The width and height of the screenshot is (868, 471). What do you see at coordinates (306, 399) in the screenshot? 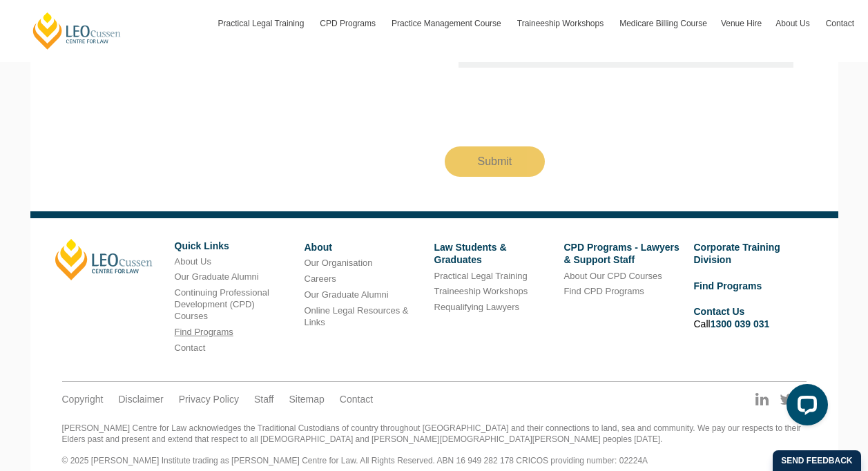
I see `a: Sitemap` at bounding box center [306, 399].